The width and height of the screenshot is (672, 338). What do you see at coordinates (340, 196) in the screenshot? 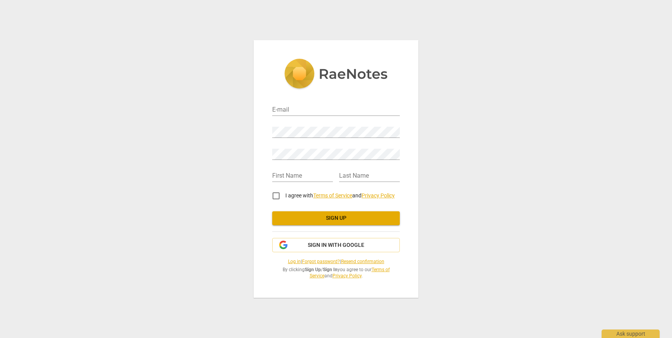
I see `span: I agree with and` at bounding box center [340, 196].